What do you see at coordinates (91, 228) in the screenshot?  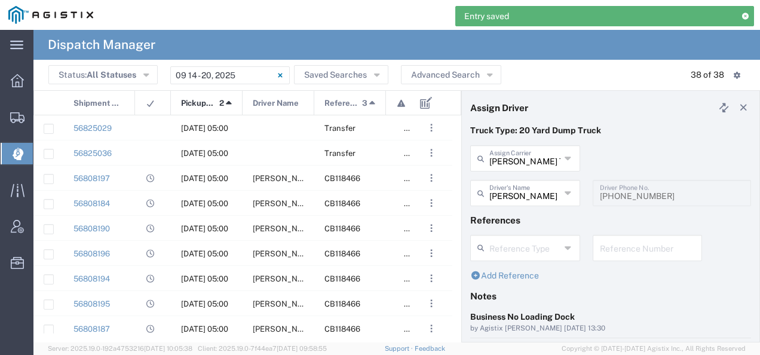 I see `a: 56808190` at bounding box center [91, 228].